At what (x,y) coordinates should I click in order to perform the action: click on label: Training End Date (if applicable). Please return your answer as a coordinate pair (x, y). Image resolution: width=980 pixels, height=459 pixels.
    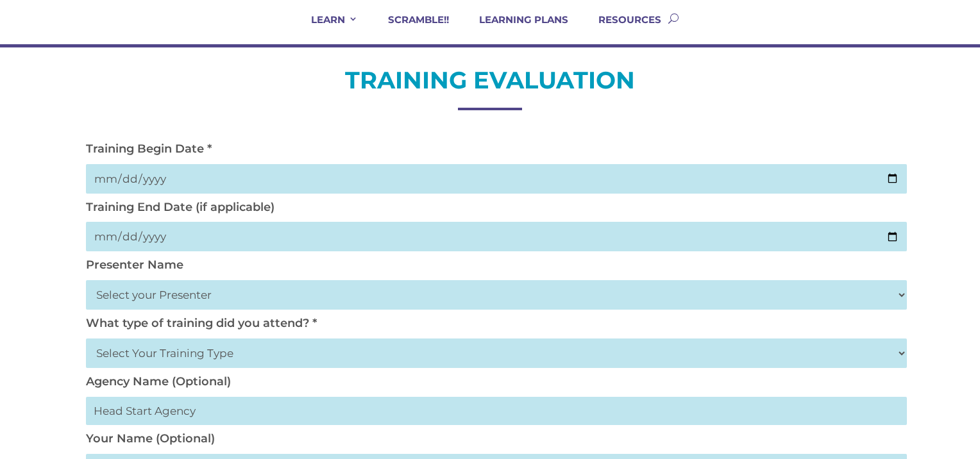
    Looking at the image, I should click on (180, 207).